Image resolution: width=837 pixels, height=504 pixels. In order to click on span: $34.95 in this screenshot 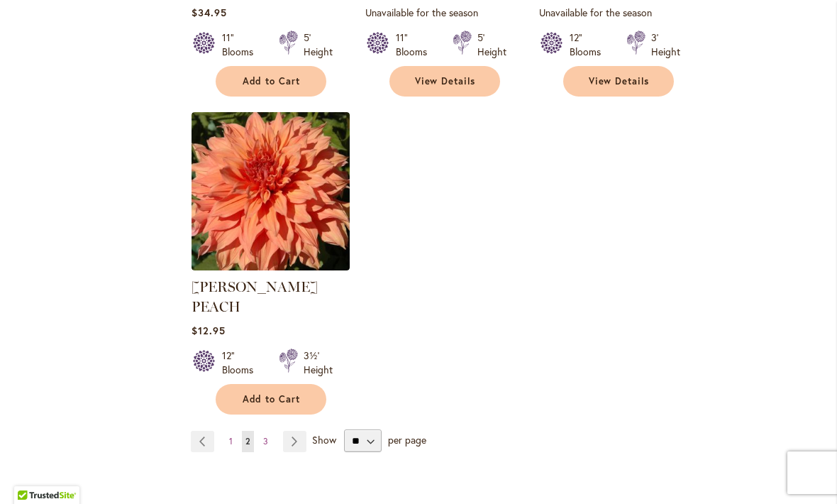, I will do `click(210, 12)`.